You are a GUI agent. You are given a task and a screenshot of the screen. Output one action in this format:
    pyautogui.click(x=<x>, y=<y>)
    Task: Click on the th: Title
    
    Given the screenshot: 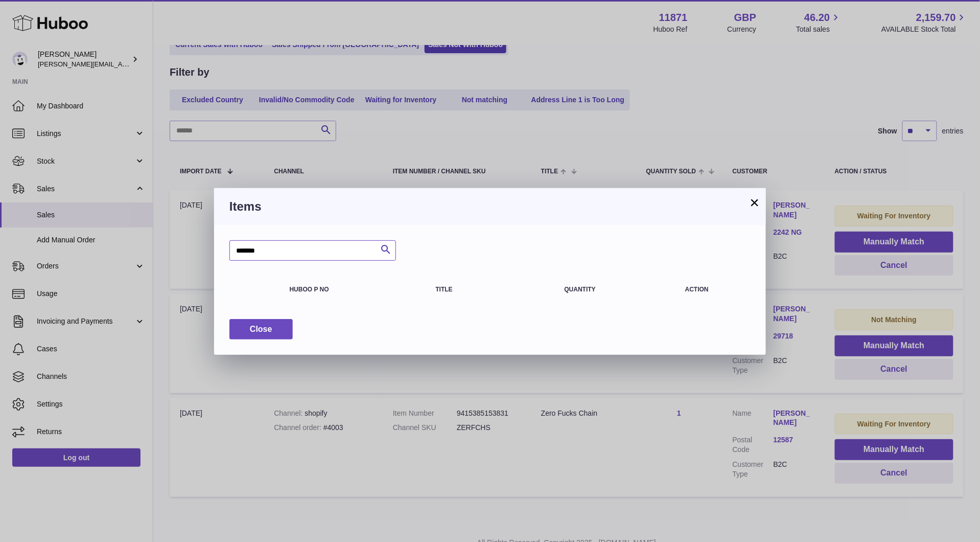 What is the action you would take?
    pyautogui.click(x=471, y=290)
    